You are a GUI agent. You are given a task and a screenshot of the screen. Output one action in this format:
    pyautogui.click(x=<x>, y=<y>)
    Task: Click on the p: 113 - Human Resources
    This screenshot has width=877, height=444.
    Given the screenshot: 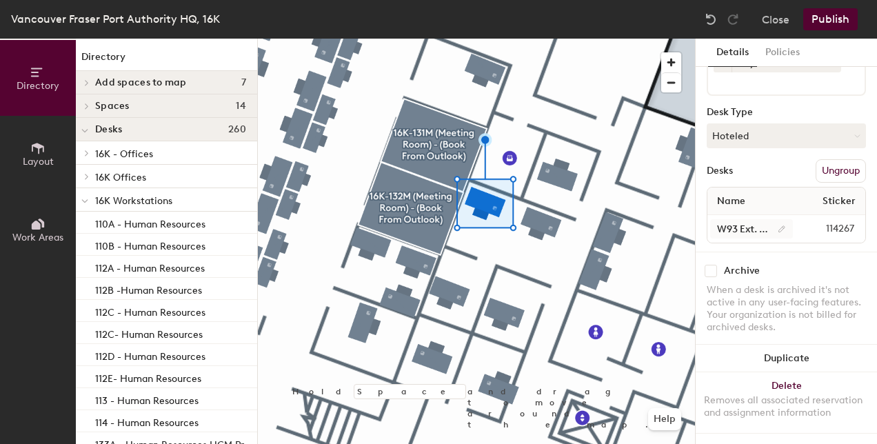 What is the action you would take?
    pyautogui.click(x=147, y=399)
    